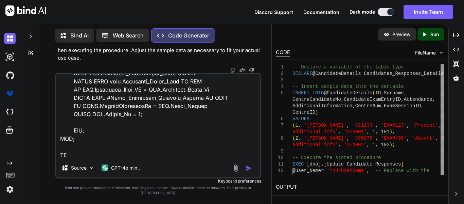 The height and width of the screenshot is (204, 464). I want to click on img: Bind AI, so click(26, 11).